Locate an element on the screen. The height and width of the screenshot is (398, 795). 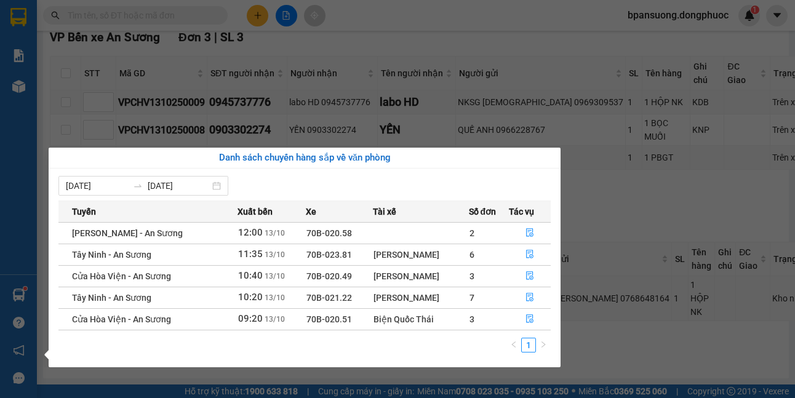
div: Danh sách chuyến hàng sắp về văn phòng is located at coordinates (305, 158).